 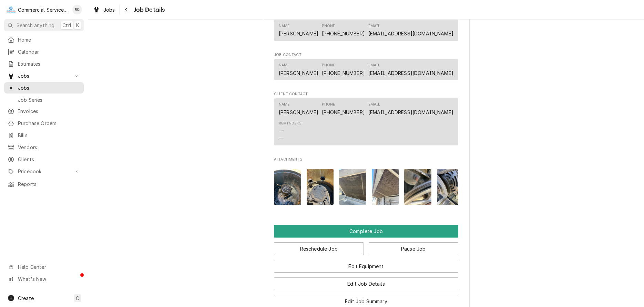 I want to click on div: Commercial Service Co., so click(x=43, y=10).